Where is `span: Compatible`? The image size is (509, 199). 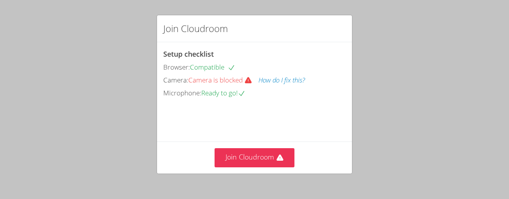 span: Compatible is located at coordinates (213, 67).